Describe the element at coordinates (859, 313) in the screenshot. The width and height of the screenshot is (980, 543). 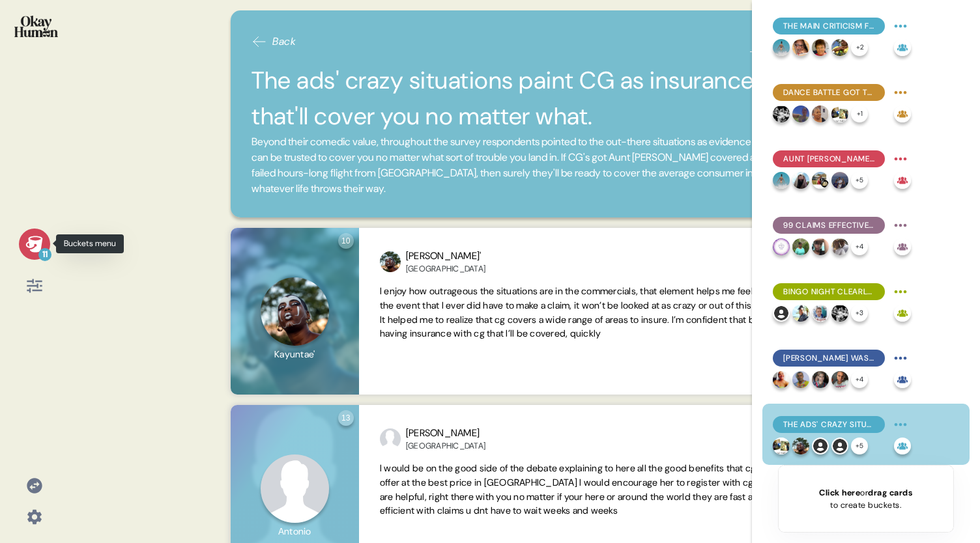
I see `div: + 3` at that location.